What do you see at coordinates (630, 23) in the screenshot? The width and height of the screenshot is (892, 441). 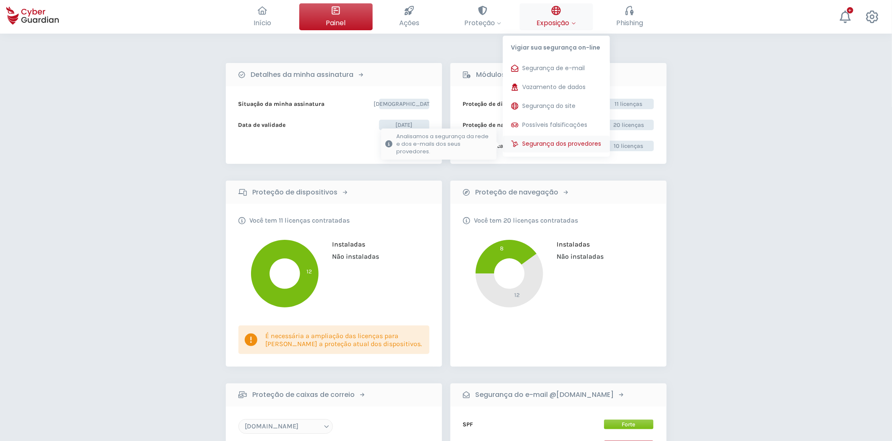 I see `span: Phishing` at bounding box center [630, 23].